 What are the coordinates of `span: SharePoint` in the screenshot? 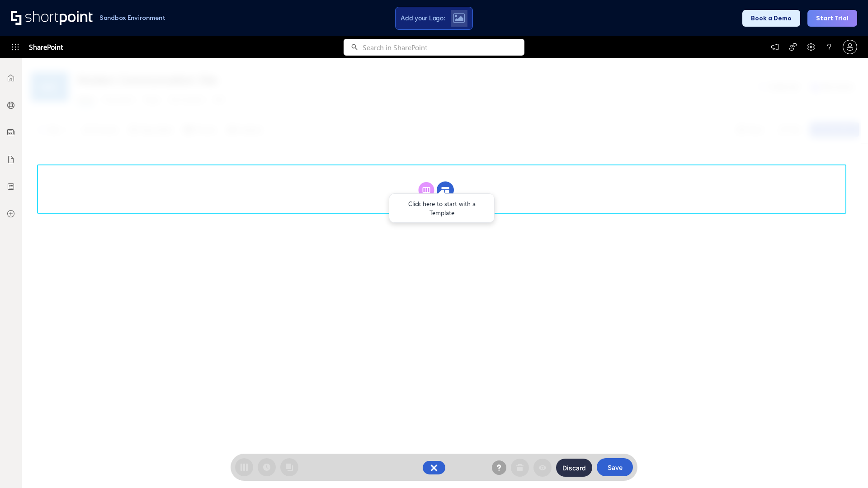 It's located at (46, 47).